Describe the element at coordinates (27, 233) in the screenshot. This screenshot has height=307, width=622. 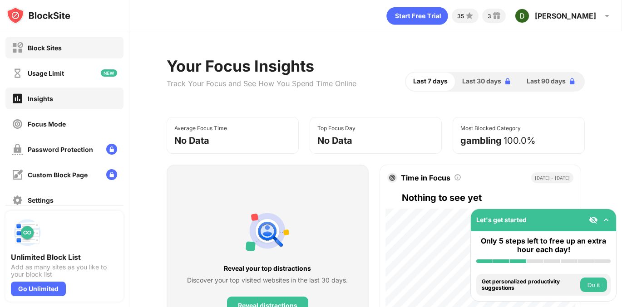
I see `img: push-block-list.svg` at that location.